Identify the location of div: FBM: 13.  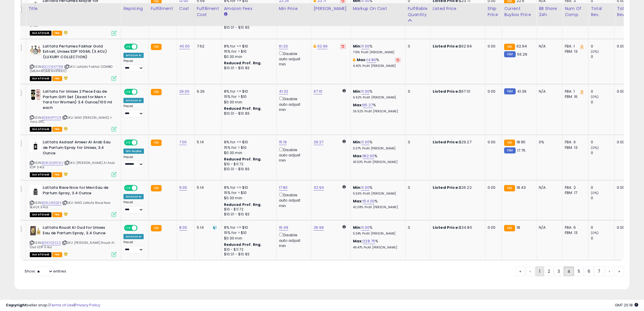
(574, 52).